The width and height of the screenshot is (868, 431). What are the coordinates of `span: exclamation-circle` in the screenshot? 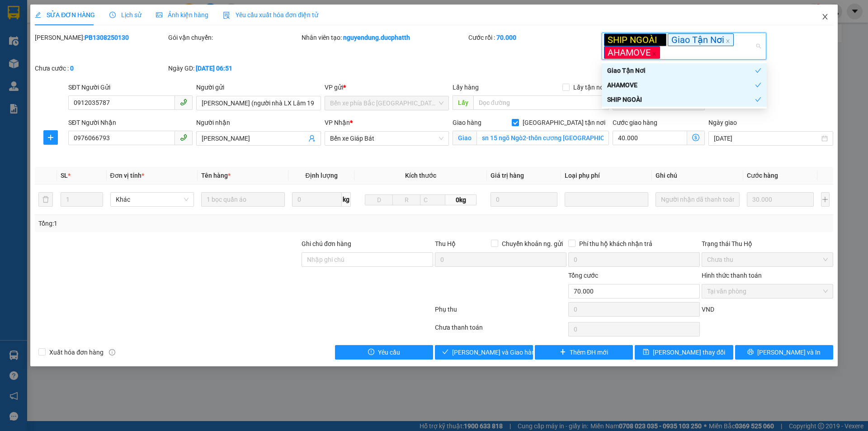 It's located at (371, 352).